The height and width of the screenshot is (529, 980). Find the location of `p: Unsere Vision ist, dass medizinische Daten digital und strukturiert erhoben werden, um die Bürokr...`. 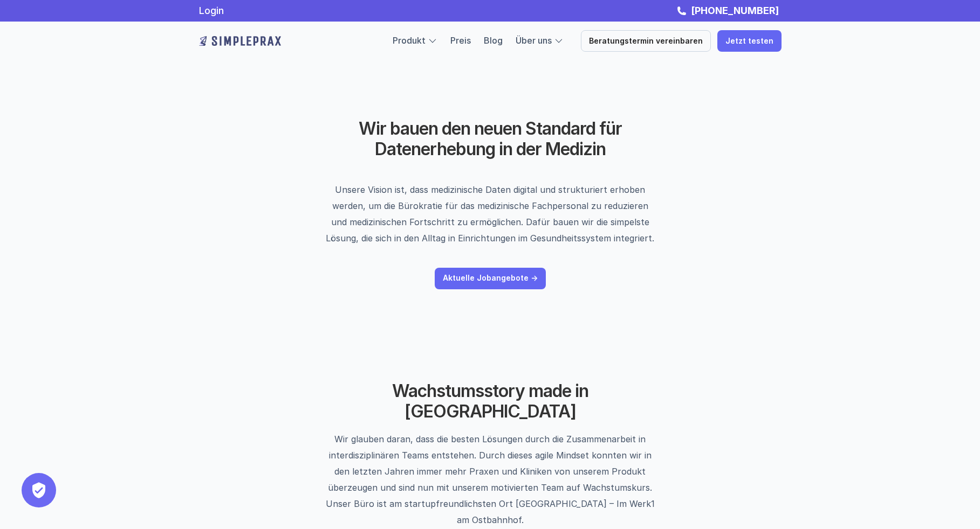

p: Unsere Vision ist, dass medizinische Daten digital und strukturiert erhoben werden, um die Bürokr... is located at coordinates (490, 214).